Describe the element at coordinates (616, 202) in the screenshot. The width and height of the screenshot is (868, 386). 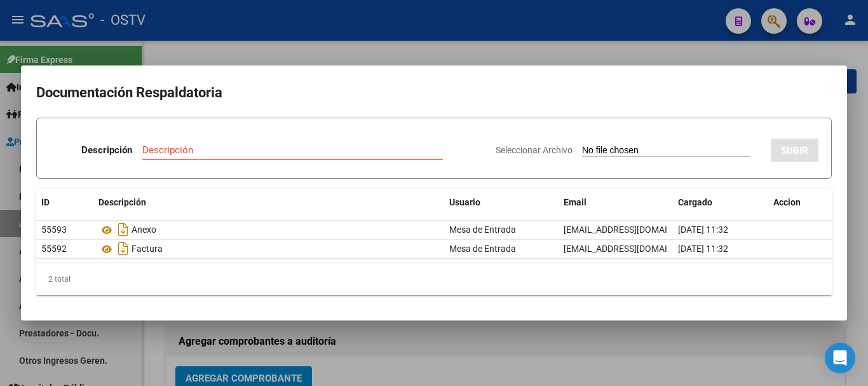
I see `datatable-header-cell: Email` at that location.